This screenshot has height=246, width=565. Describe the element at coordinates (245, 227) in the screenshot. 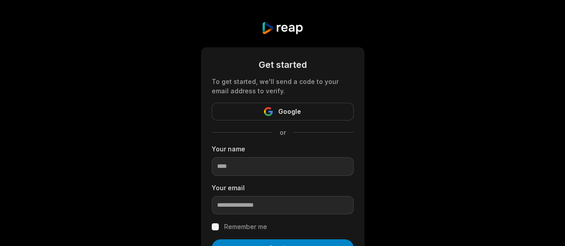

I see `label: Remember me` at that location.